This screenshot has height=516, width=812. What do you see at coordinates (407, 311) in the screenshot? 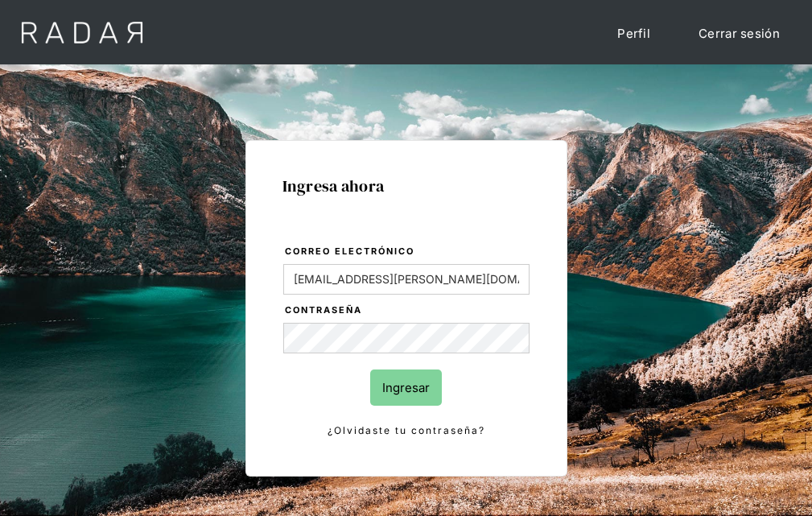
I see `label: Contraseña` at bounding box center [407, 311].